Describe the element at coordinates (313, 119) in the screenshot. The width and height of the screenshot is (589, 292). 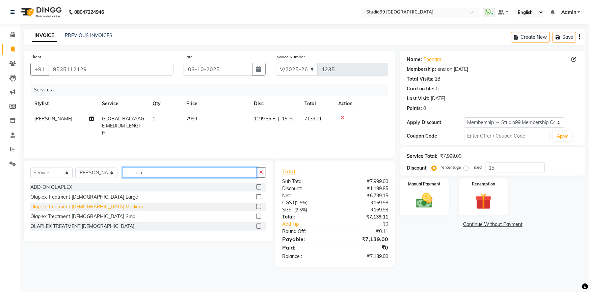
I see `span: 7139.11` at that location.